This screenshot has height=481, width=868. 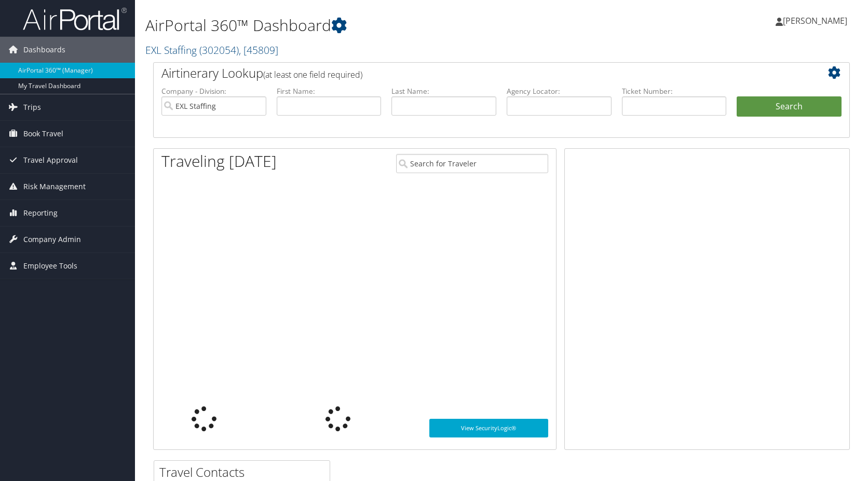 What do you see at coordinates (259, 50) in the screenshot?
I see `span: , [ 45809 ]` at bounding box center [259, 50].